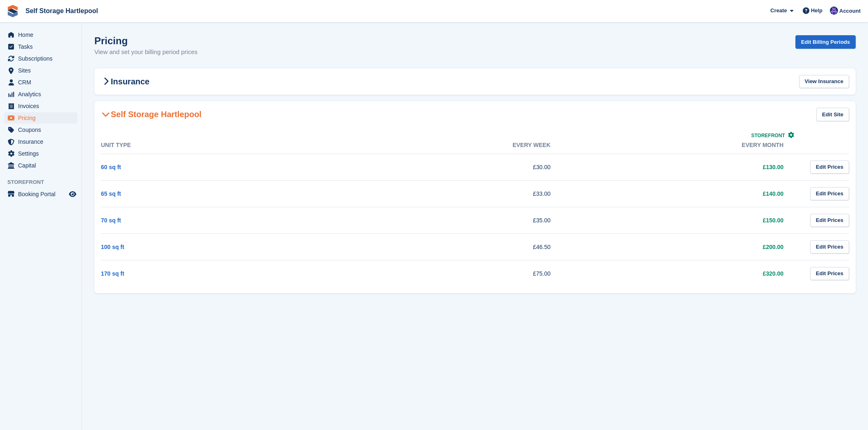 The height and width of the screenshot is (430, 868). Describe the element at coordinates (849, 11) in the screenshot. I see `span: Account` at that location.